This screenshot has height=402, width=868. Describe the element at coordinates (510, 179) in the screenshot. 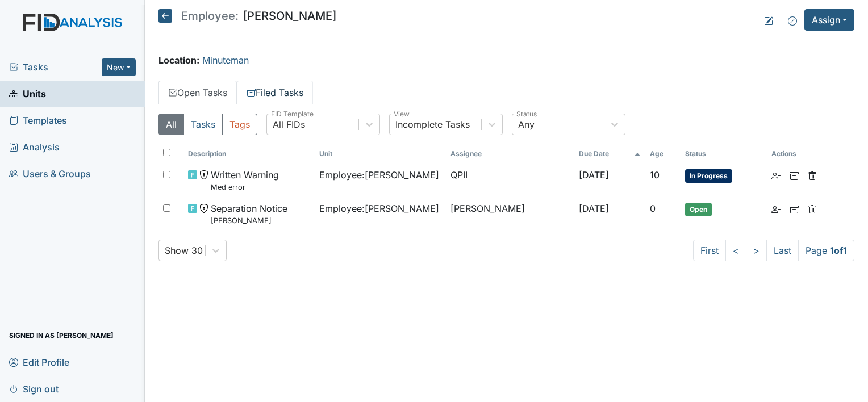

I see `td: QPII` at that location.